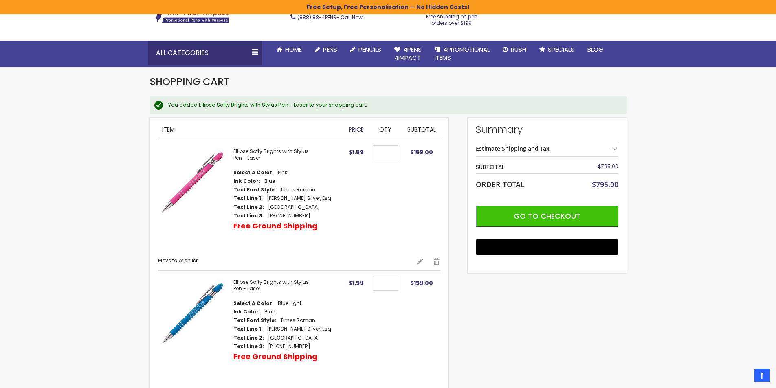 The image size is (776, 388). I want to click on a: Home, so click(289, 50).